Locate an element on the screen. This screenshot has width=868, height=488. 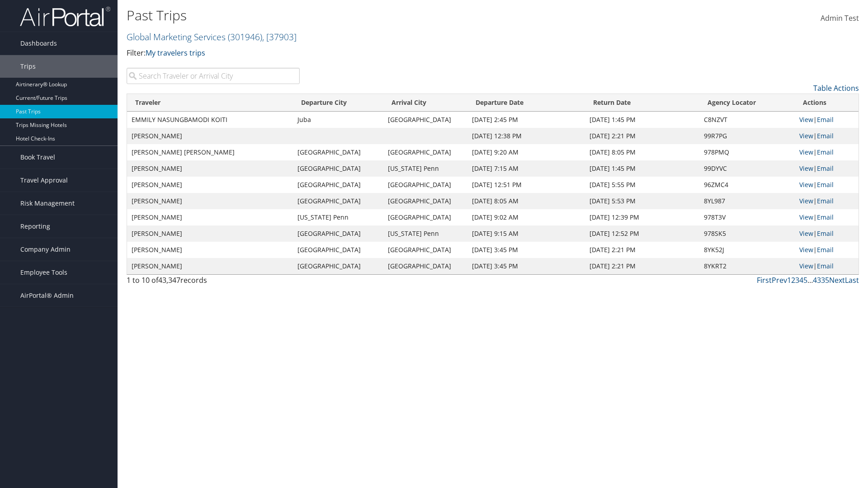
img: airportal-logo.png is located at coordinates (65, 16).